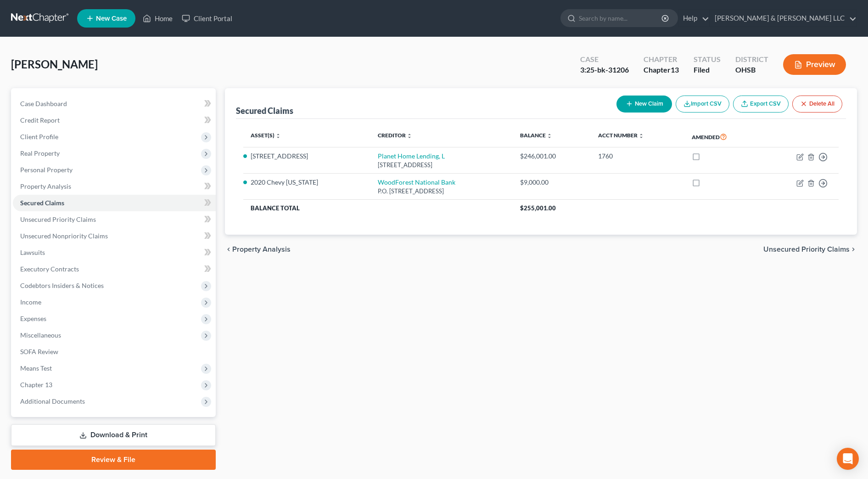 This screenshot has height=479, width=868. I want to click on a: Help, so click(694, 19).